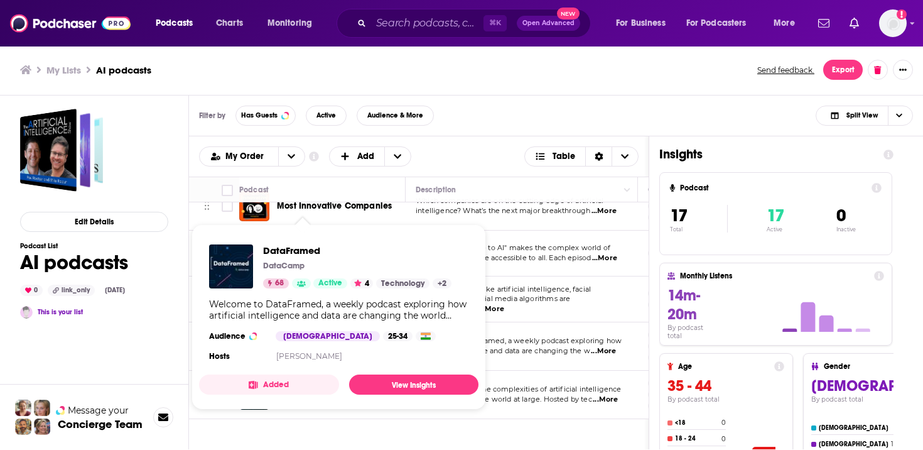 The width and height of the screenshot is (923, 450). What do you see at coordinates (568, 13) in the screenshot?
I see `span: New` at bounding box center [568, 13].